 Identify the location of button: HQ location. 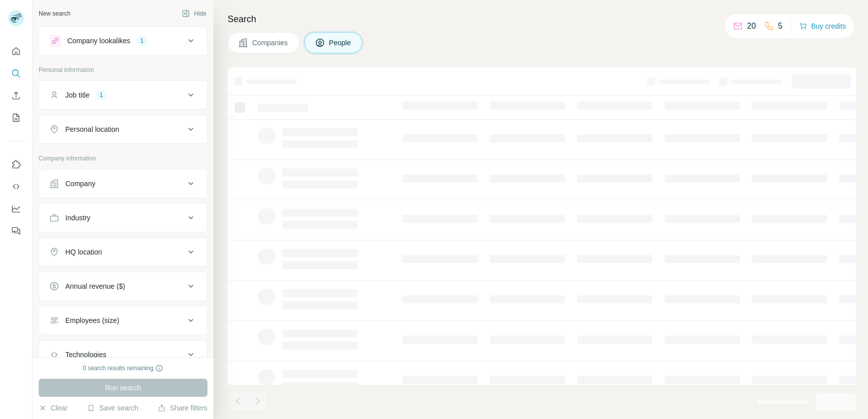
(123, 252).